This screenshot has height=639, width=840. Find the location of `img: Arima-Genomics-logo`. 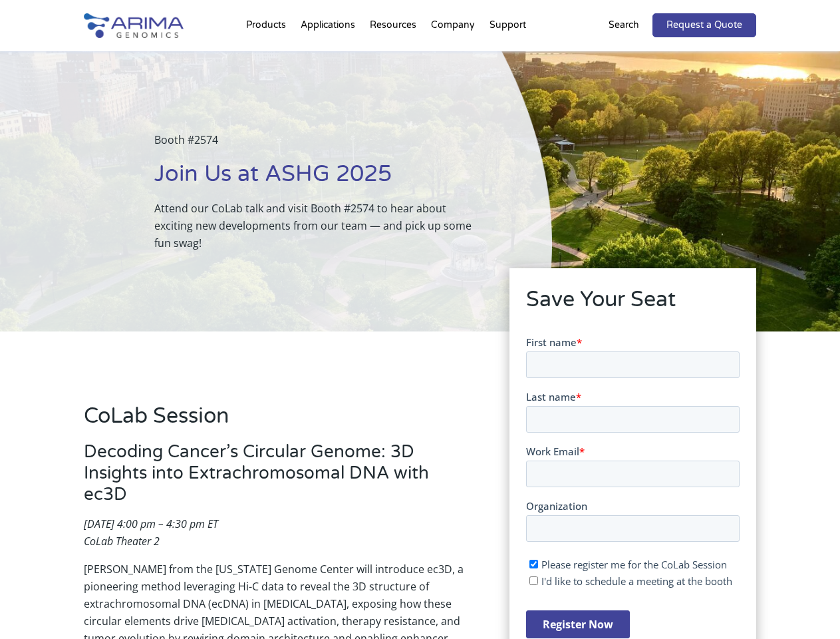

img: Arima-Genomics-logo is located at coordinates (134, 25).